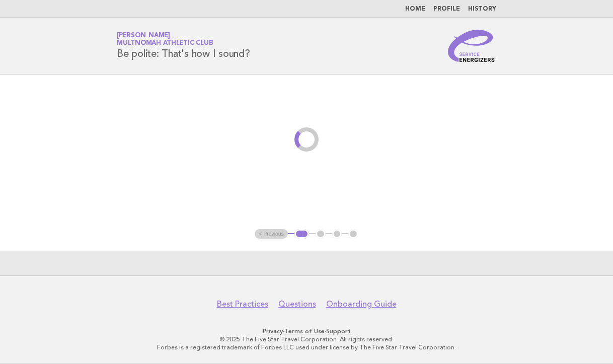  I want to click on a: Best Practices, so click(243, 304).